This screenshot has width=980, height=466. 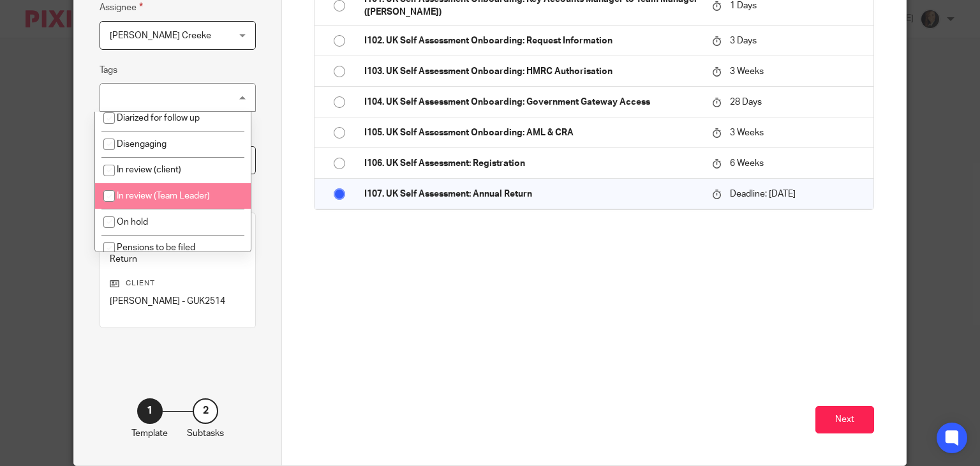 What do you see at coordinates (532, 41) in the screenshot?
I see `p: I102. UK Self Assessment Onboarding: Request Information` at bounding box center [532, 41].